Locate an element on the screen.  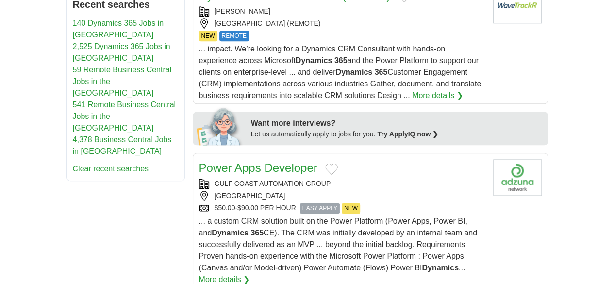
button: Add to favorite jobs is located at coordinates (332, 169).